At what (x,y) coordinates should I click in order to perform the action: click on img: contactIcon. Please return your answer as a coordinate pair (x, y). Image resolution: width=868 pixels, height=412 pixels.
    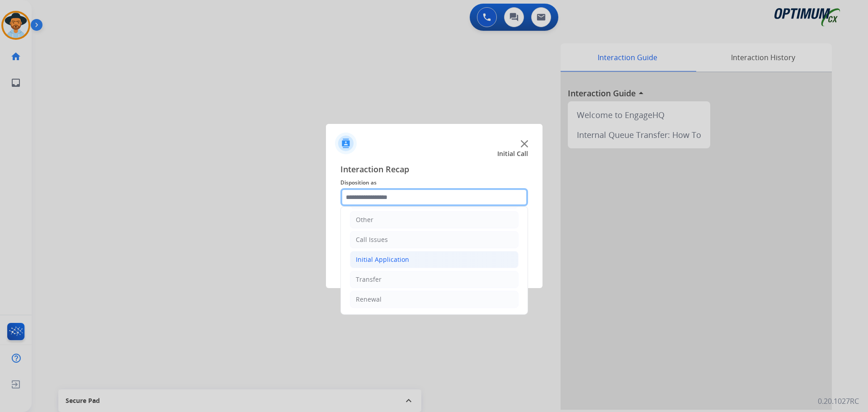
    Looking at the image, I should click on (345, 144).